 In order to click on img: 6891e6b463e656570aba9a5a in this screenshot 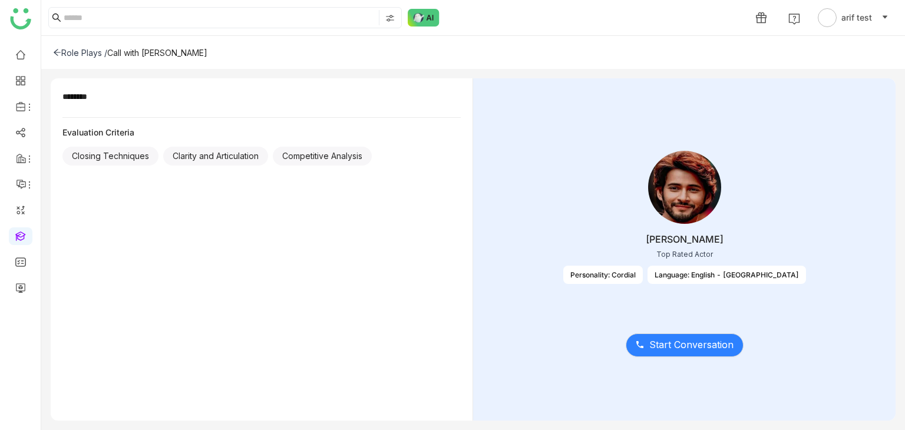, I will do `click(685, 187)`.